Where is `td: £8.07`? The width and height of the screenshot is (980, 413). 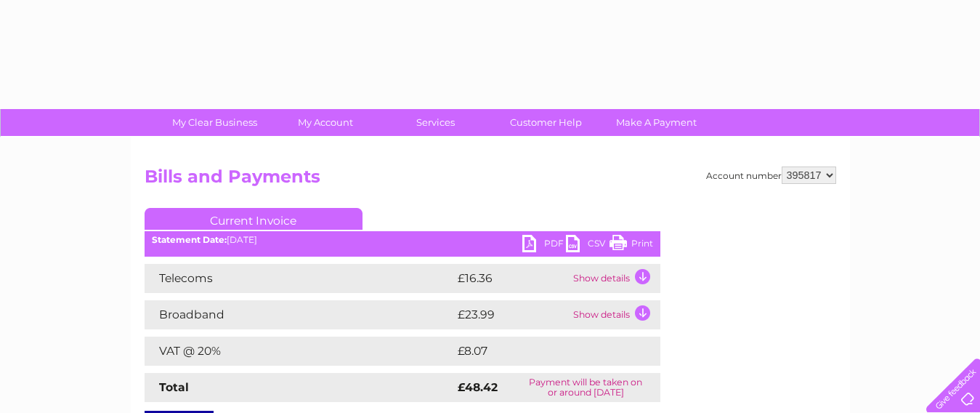
td: £8.07 is located at coordinates (540, 351).